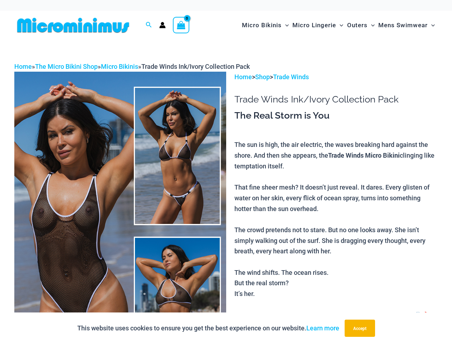 This screenshot has height=344, width=452. I want to click on span: Micro Bikinis, so click(262, 25).